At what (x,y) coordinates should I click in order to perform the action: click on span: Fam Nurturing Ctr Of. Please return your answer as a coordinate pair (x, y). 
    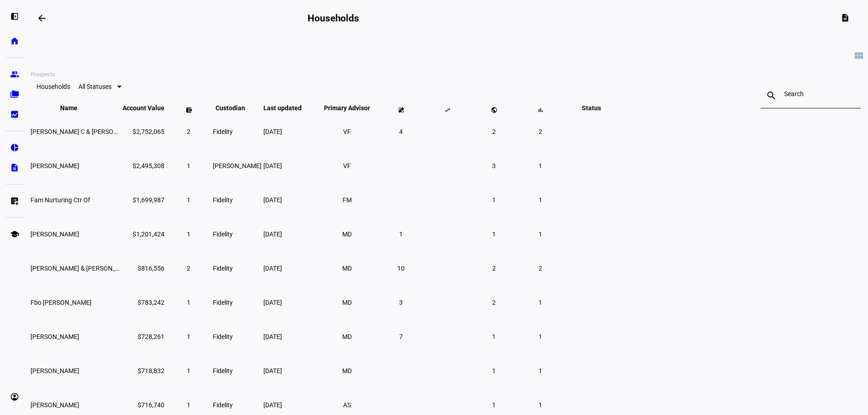
    Looking at the image, I should click on (60, 200).